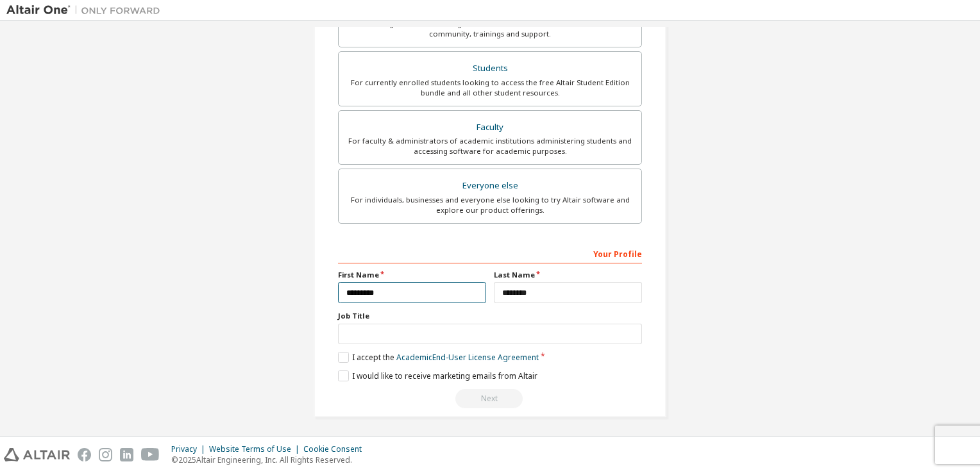  What do you see at coordinates (412, 275) in the screenshot?
I see `label: First Name` at bounding box center [412, 275].